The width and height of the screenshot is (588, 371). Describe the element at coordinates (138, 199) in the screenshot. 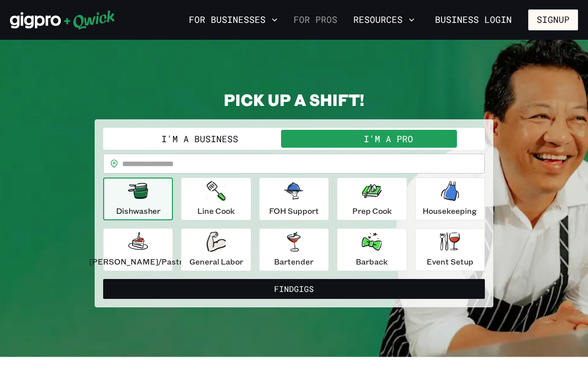

I see `button: Dishwasher` at that location.